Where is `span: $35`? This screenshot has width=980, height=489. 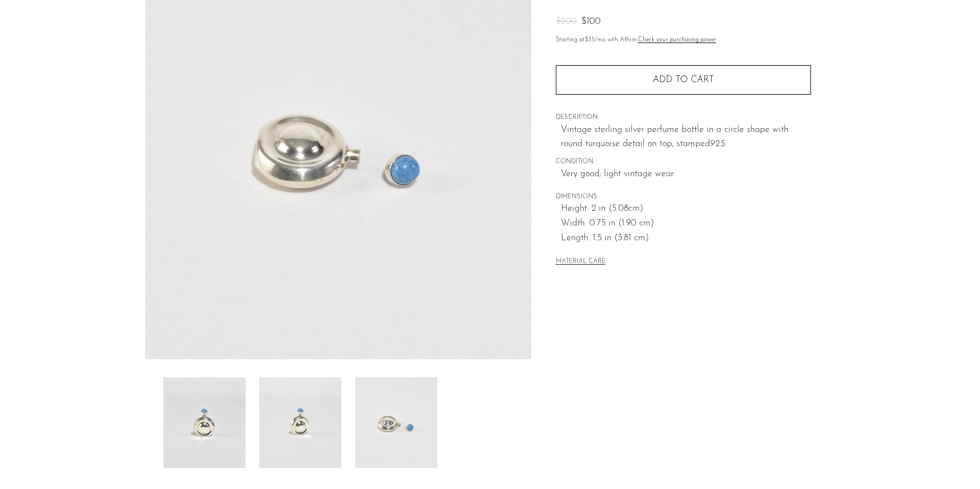 span: $35 is located at coordinates (590, 40).